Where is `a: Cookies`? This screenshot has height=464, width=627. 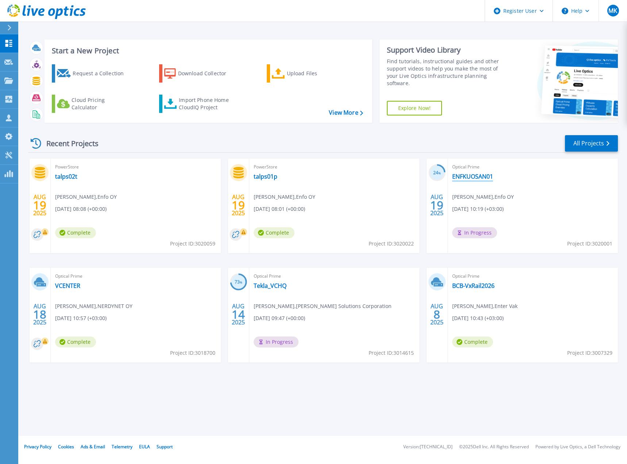
a: Cookies is located at coordinates (66, 446).